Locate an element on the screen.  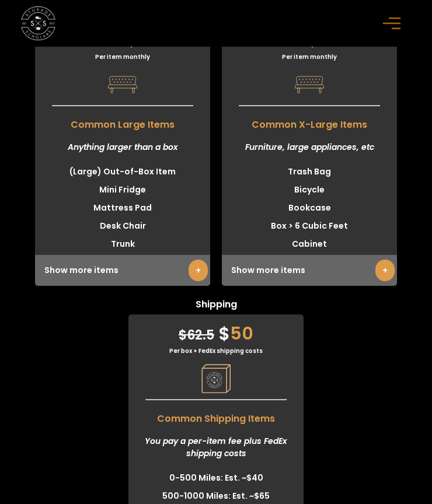
li: Trash Bag is located at coordinates (309, 171).